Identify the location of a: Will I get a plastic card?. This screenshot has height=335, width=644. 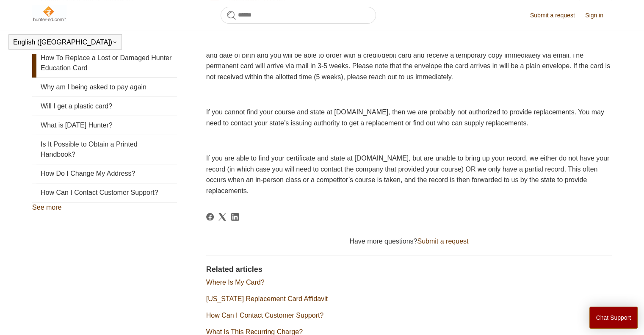
(105, 106).